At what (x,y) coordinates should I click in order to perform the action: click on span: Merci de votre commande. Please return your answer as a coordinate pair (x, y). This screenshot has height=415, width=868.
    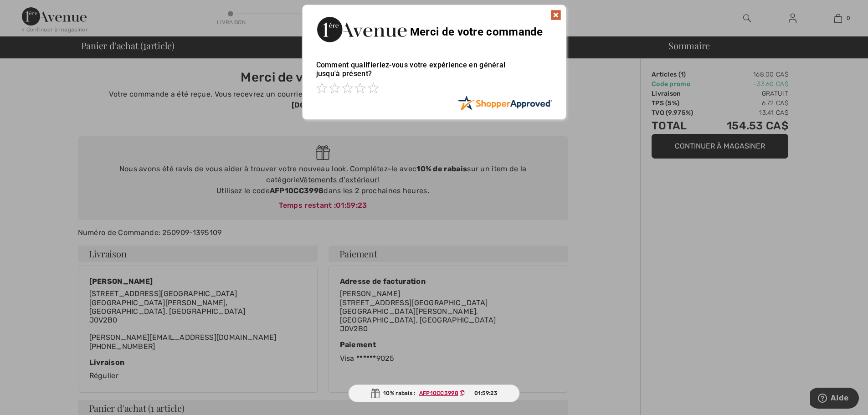
    Looking at the image, I should click on (476, 32).